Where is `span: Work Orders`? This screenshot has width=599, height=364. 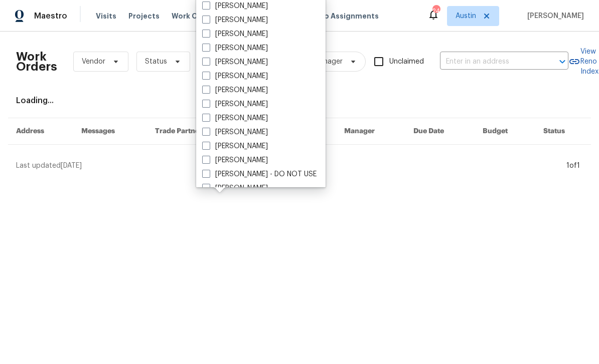 span: Work Orders is located at coordinates (194, 16).